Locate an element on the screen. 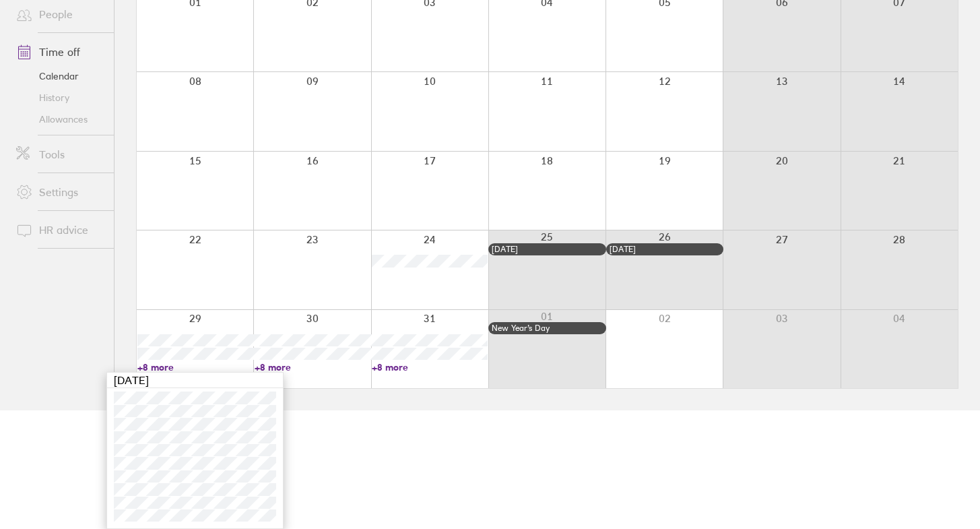 Image resolution: width=980 pixels, height=529 pixels. div: New Year’s Day is located at coordinates (547, 328).